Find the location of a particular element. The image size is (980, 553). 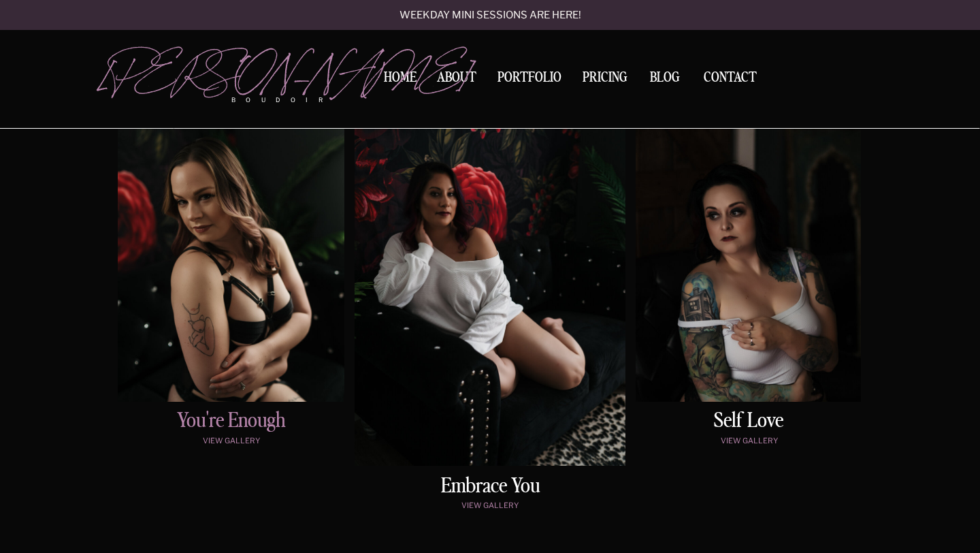

nav: Contact is located at coordinates (730, 78).